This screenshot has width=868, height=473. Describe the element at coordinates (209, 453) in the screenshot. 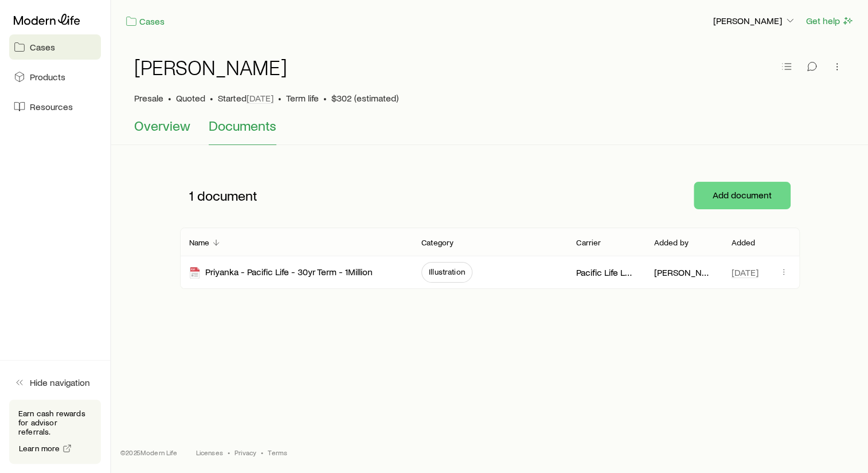

I see `a: Licenses` at that location.